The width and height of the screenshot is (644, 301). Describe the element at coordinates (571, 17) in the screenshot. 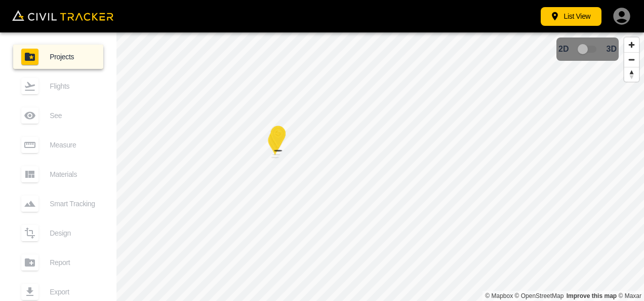

I see `button: List View` at that location.